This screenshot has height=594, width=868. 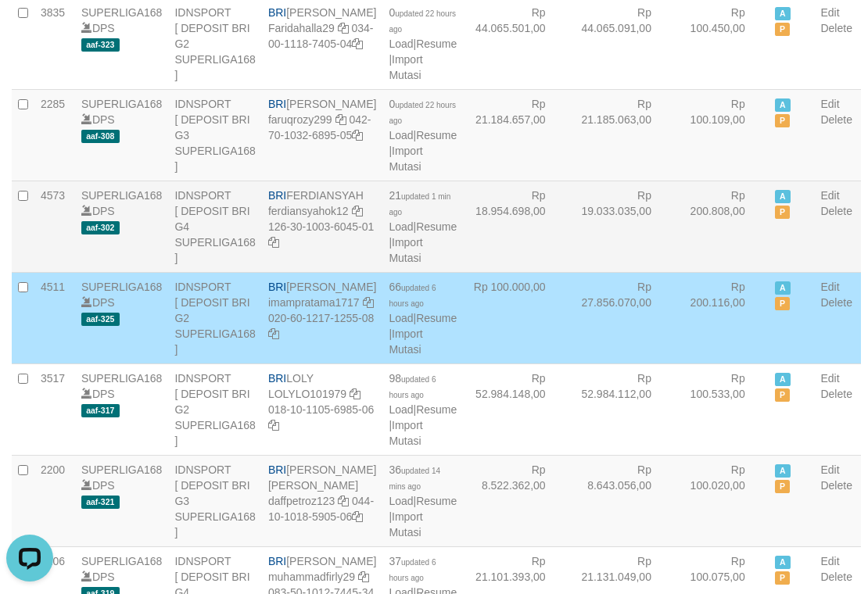 What do you see at coordinates (343, 28) in the screenshot?
I see `a: Copy Faridahalla29 to clipboard` at bounding box center [343, 28].